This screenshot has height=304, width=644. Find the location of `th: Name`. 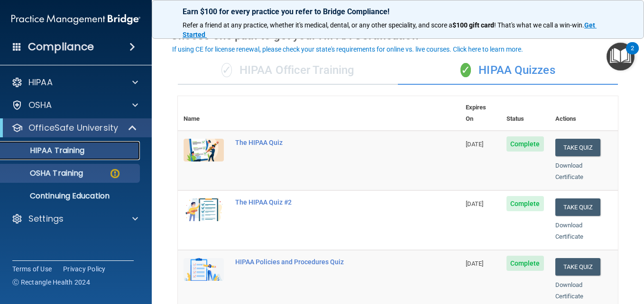

th: Name is located at coordinates (203, 113).